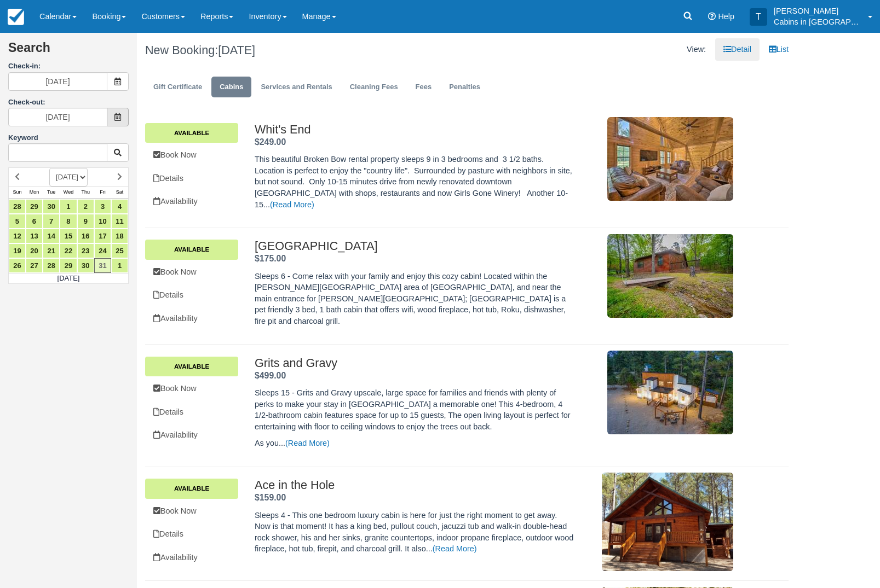 The height and width of the screenshot is (588, 880). Describe the element at coordinates (414, 443) in the screenshot. I see `p: As you...` at that location.